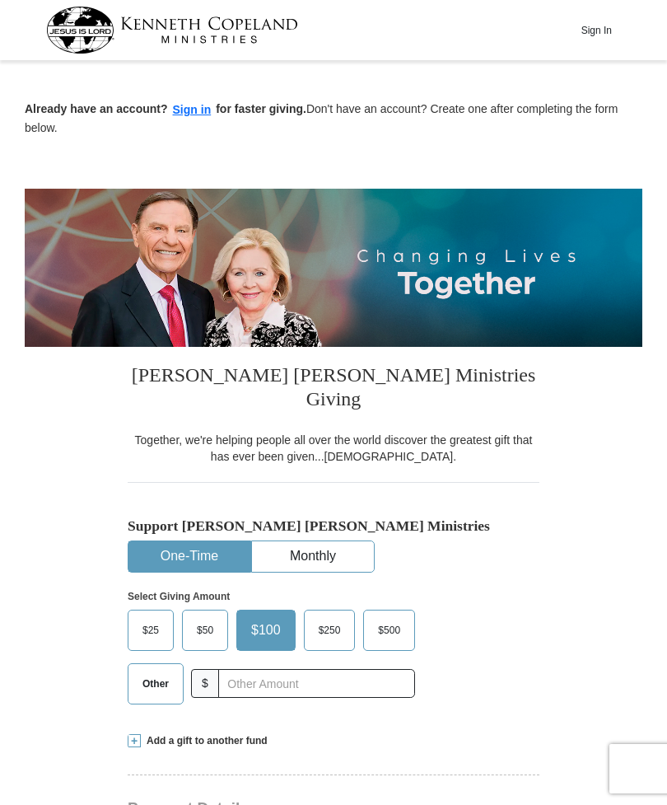 The width and height of the screenshot is (667, 805). I want to click on span: $100, so click(266, 630).